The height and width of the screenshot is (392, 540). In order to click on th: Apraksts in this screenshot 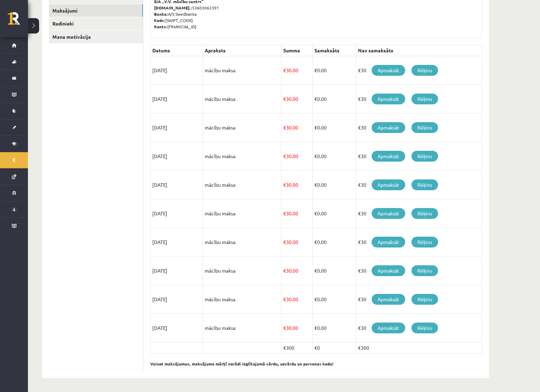, I will do `click(242, 51)`.